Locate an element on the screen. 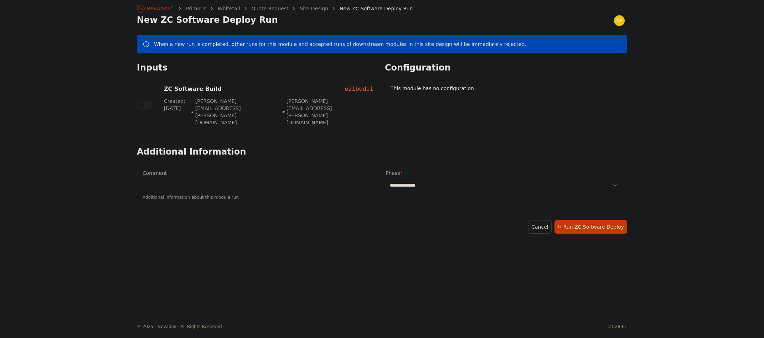  a: Quote Request is located at coordinates (270, 9).